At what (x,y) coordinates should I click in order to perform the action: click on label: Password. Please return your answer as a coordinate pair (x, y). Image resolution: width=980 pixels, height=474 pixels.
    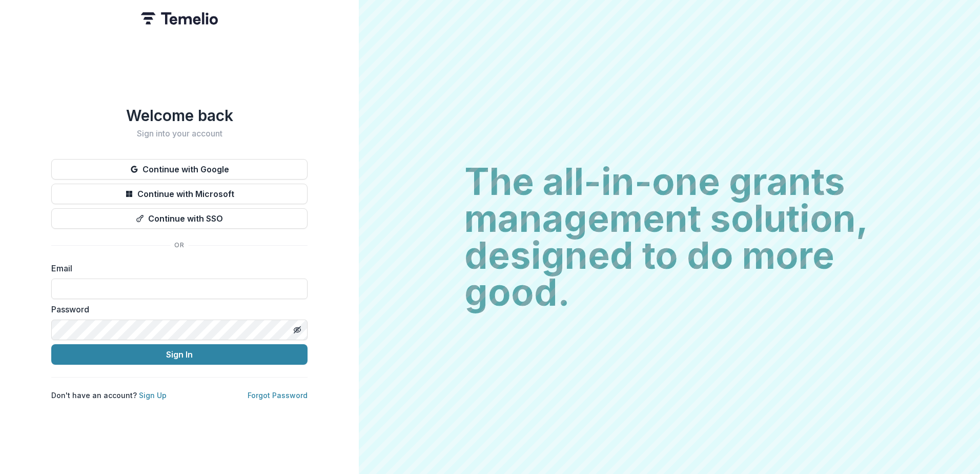
    Looking at the image, I should click on (176, 309).